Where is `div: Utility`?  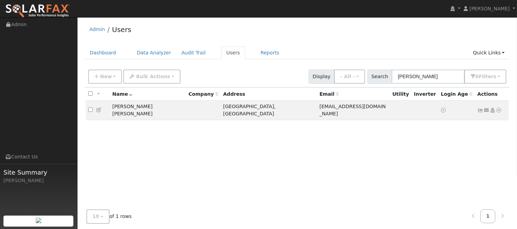
div: Utility is located at coordinates (401, 94).